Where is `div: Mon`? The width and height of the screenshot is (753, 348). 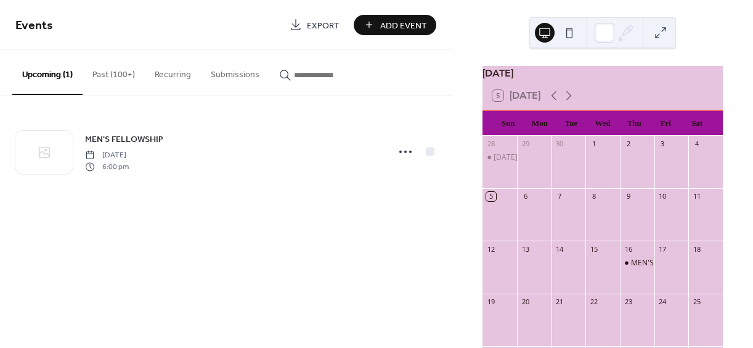
div: Mon is located at coordinates (539, 123).